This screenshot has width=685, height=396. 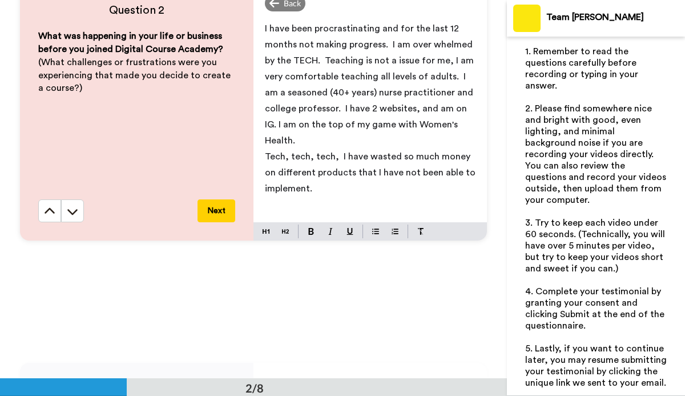 What do you see at coordinates (596, 245) in the screenshot?
I see `span: 3. Try to keep each video under 60 seconds. (Technically, you will have over 5 minutes per video,...` at bounding box center [596, 245].